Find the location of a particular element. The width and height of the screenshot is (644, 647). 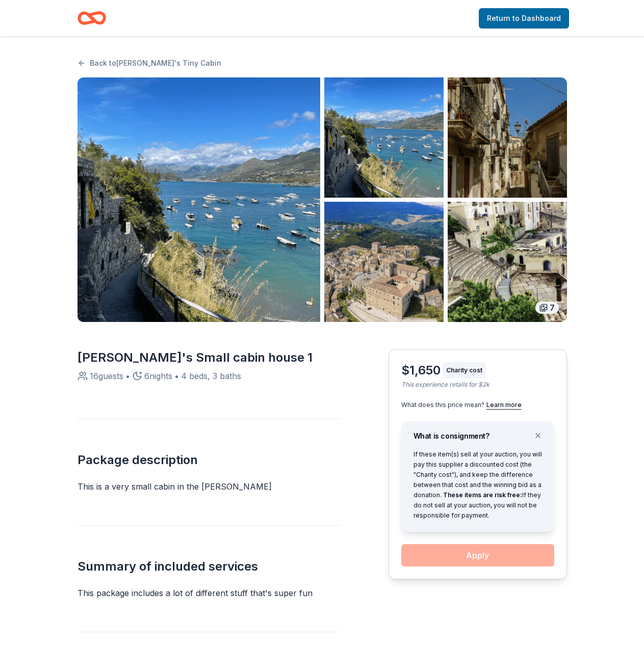

div: Charity cost is located at coordinates (464, 371).